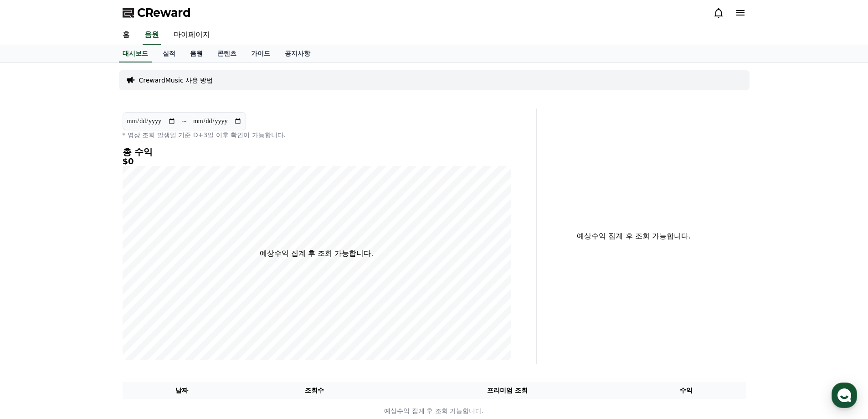 Image resolution: width=868 pixels, height=419 pixels. What do you see at coordinates (298, 54) in the screenshot?
I see `a: 공지사항` at bounding box center [298, 54].